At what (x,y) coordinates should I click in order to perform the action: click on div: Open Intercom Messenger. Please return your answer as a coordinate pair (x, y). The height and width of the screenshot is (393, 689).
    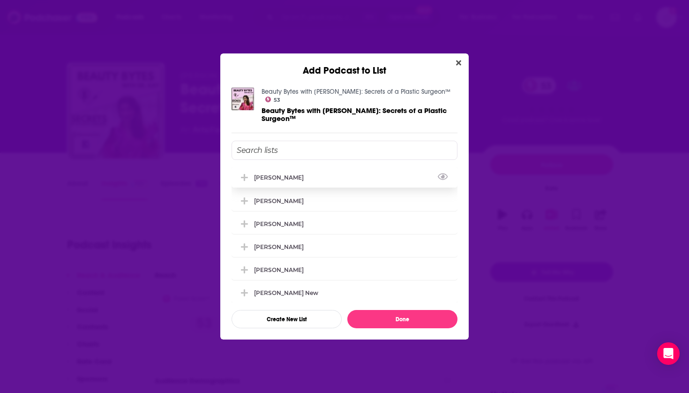
    Looking at the image, I should click on (669, 353).